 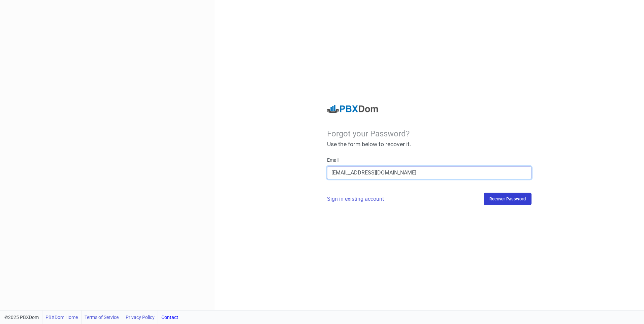 What do you see at coordinates (91, 317) in the screenshot?
I see `div: ©2025 PBXDom` at bounding box center [91, 317].